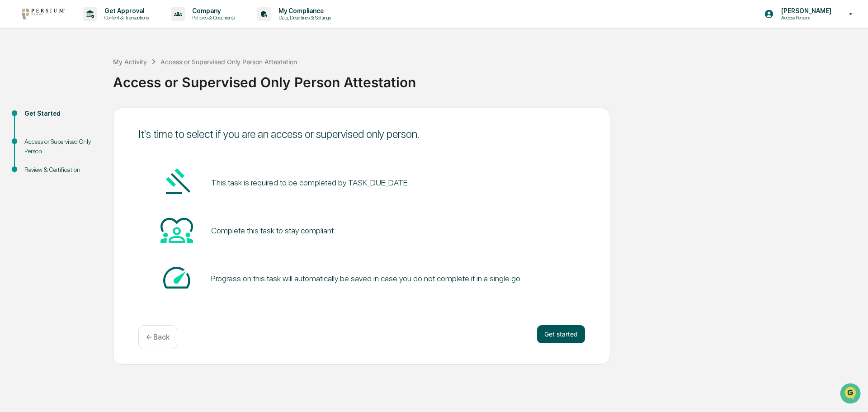 This screenshot has width=868, height=412. Describe the element at coordinates (11, 11) in the screenshot. I see `img: f2157a4c-a0d3-4daa-907e-bb6f0de503a5-1751232295721` at that location.